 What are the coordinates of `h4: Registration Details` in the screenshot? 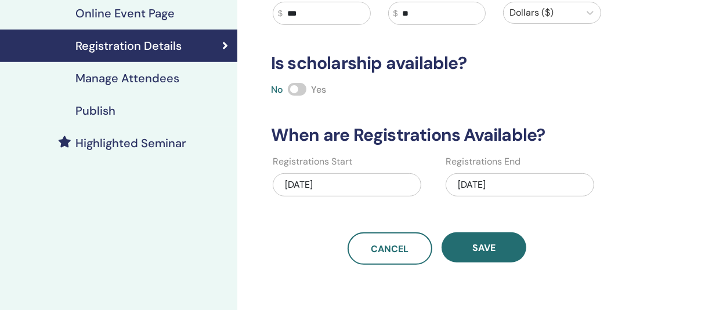 It's located at (128, 46).